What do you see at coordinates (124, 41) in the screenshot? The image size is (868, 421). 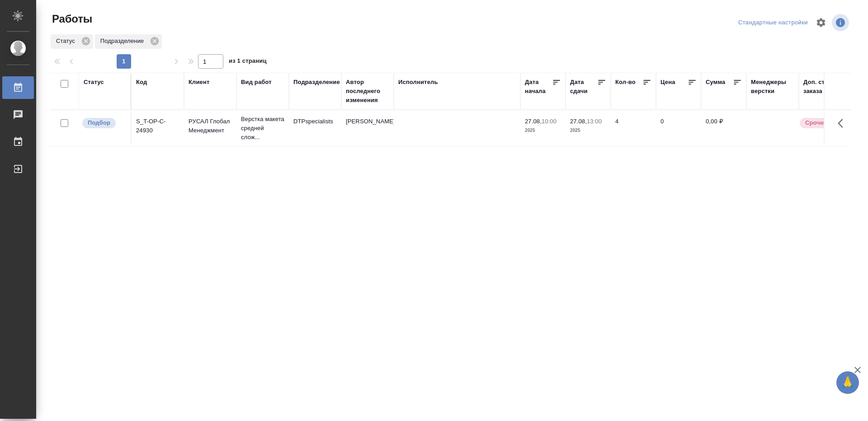 I see `p: Подразделение` at bounding box center [124, 41].